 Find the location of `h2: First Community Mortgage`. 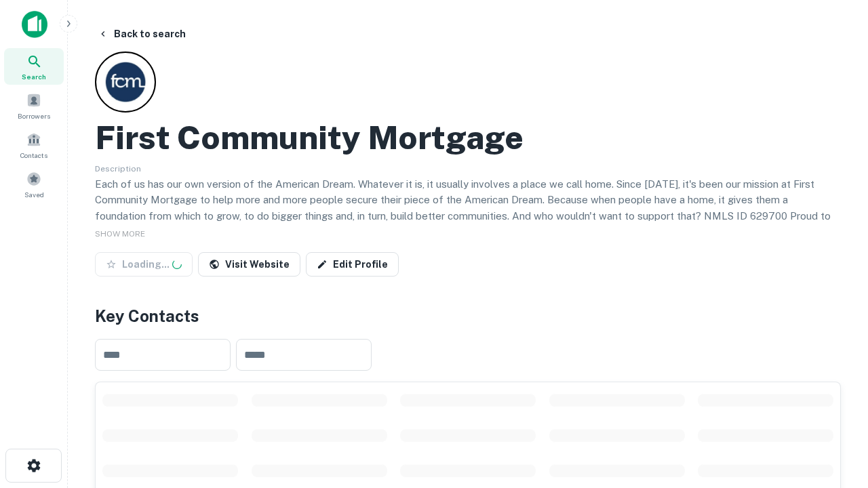

h2: First Community Mortgage is located at coordinates (309, 138).